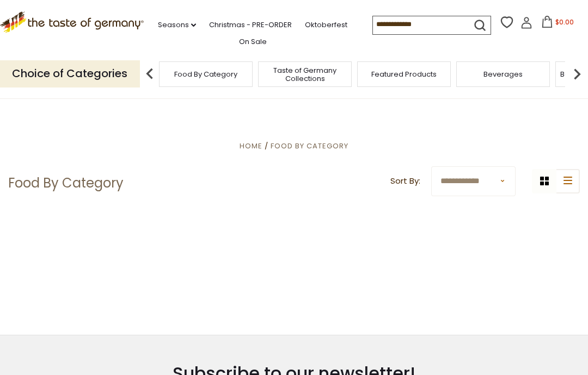 Image resolution: width=588 pixels, height=375 pixels. What do you see at coordinates (177, 25) in the screenshot?
I see `a: Seasons` at bounding box center [177, 25].